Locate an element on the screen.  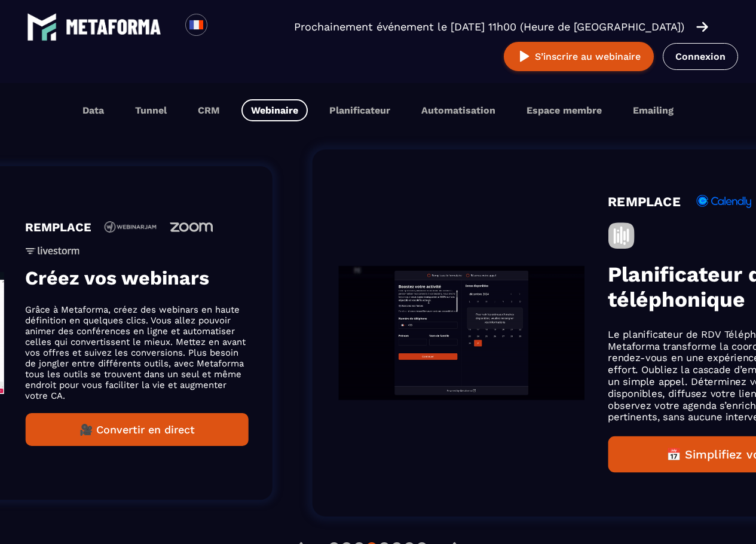
button: Tunnel is located at coordinates (151, 110).